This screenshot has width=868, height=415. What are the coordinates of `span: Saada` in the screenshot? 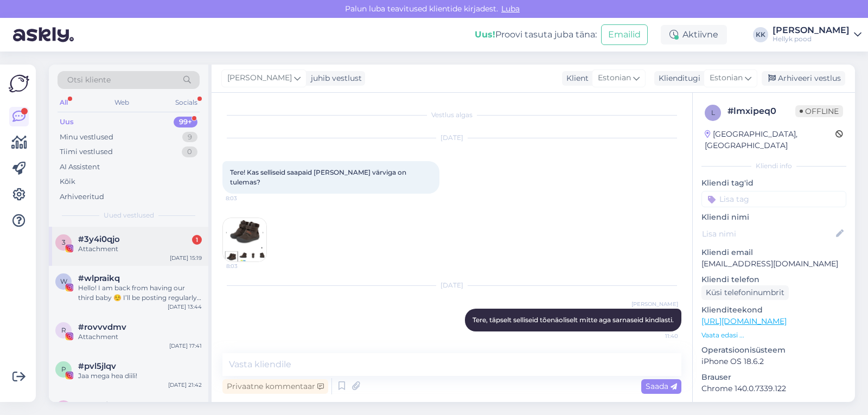 It's located at (661, 386).